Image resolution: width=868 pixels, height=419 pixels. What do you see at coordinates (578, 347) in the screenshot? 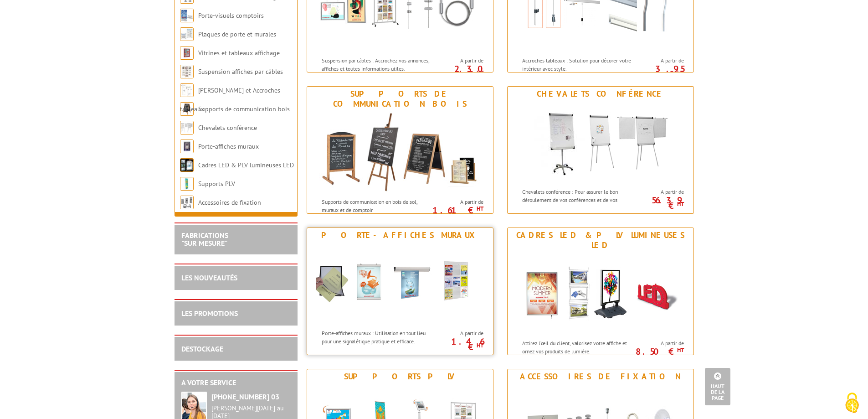
I see `p: Attirez l’œil du client, valorisez votre affiche et ornez vos produits de lumière.` at bounding box center [578, 347].